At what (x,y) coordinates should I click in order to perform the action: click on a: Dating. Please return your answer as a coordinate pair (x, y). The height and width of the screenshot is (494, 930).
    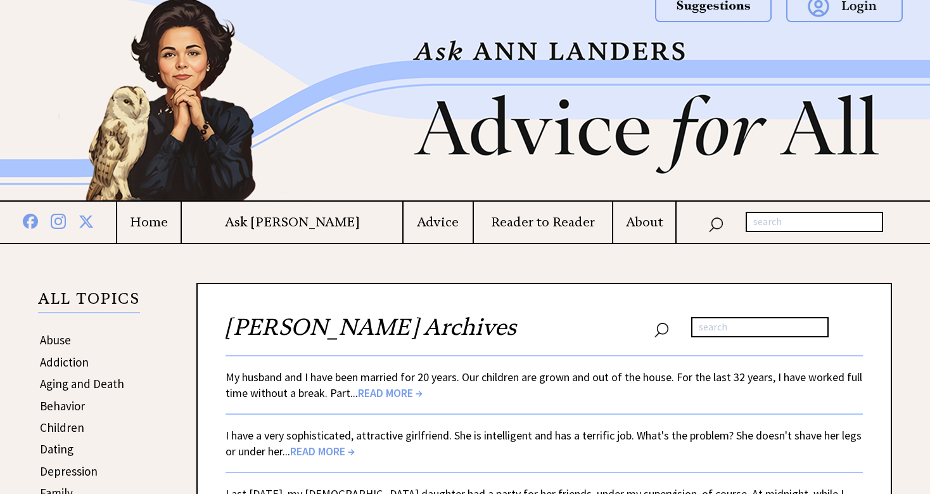
    Looking at the image, I should click on (56, 449).